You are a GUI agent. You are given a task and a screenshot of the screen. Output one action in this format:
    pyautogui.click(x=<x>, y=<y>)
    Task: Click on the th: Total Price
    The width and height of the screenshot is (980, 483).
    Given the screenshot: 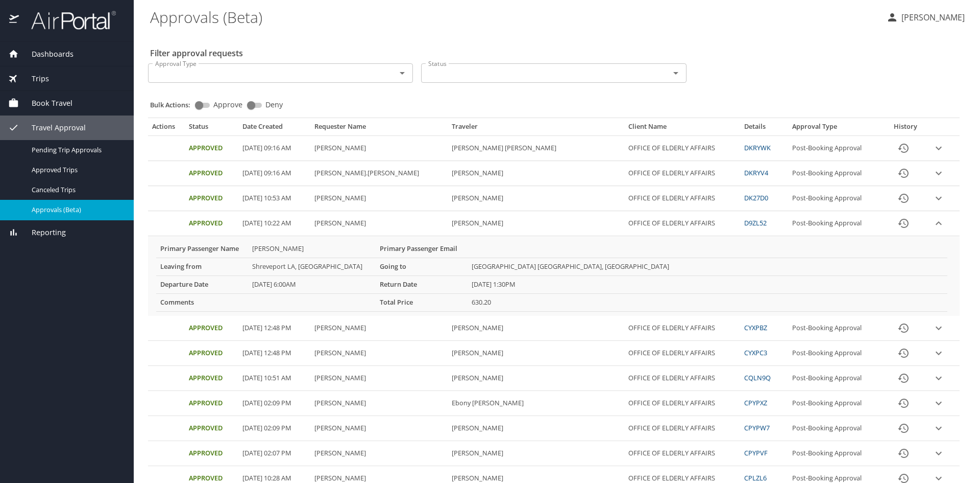 What is the action you would take?
    pyautogui.click(x=422, y=302)
    